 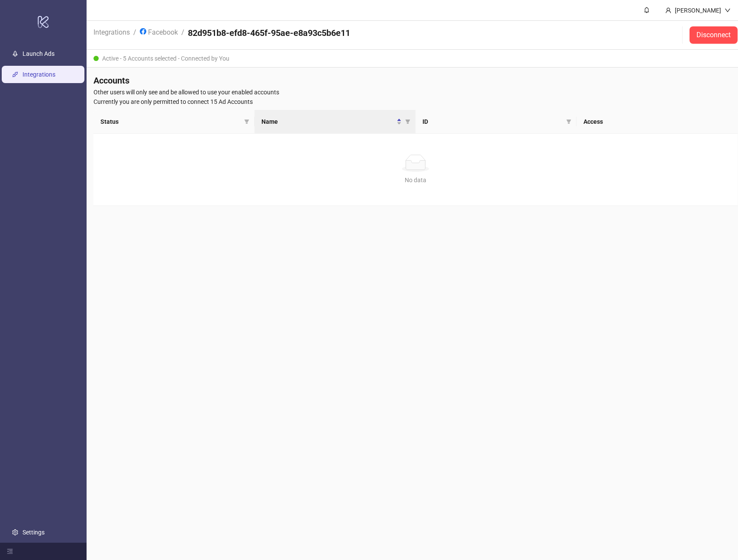 I want to click on button: Disconnect, so click(x=714, y=35).